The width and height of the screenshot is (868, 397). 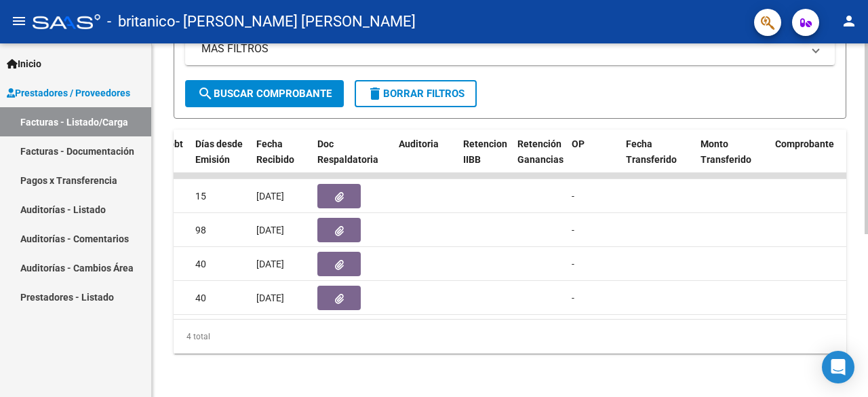 I want to click on datatable-header-cell: Retencion IIBB, so click(x=485, y=160).